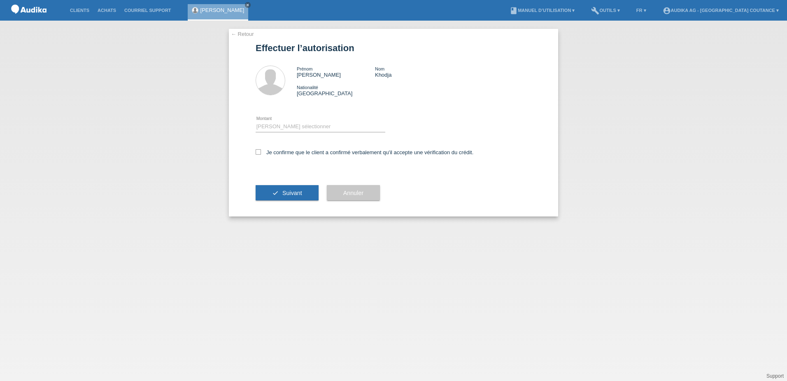 Image resolution: width=787 pixels, height=381 pixels. Describe the element at coordinates (394, 48) in the screenshot. I see `h1: Effectuer l’autorisation` at that location.